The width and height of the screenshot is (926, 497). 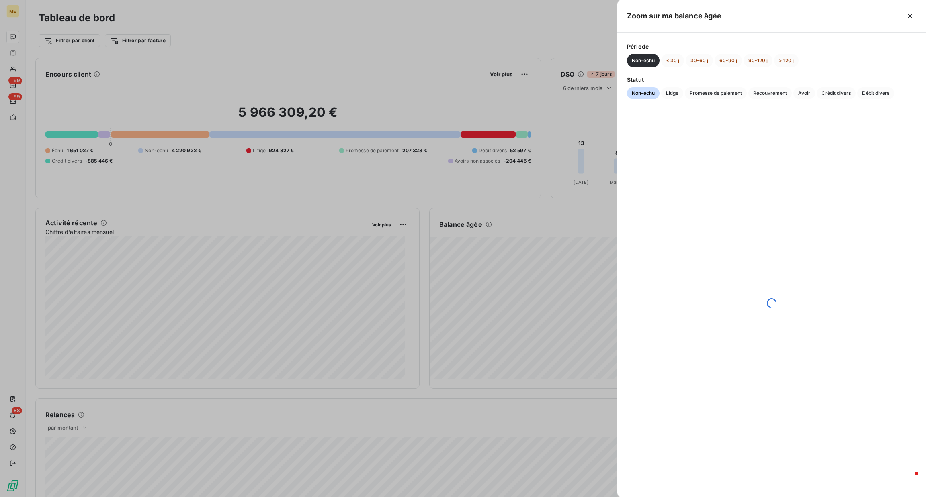 What do you see at coordinates (875, 93) in the screenshot?
I see `button: Débit divers` at bounding box center [875, 93].